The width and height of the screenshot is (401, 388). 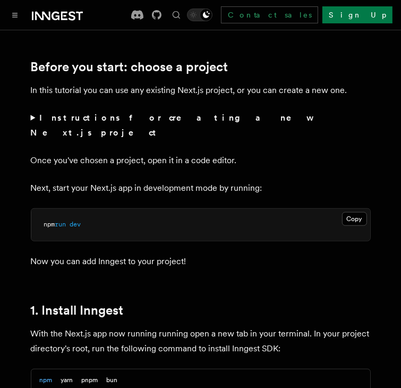 I want to click on span: run, so click(x=61, y=224).